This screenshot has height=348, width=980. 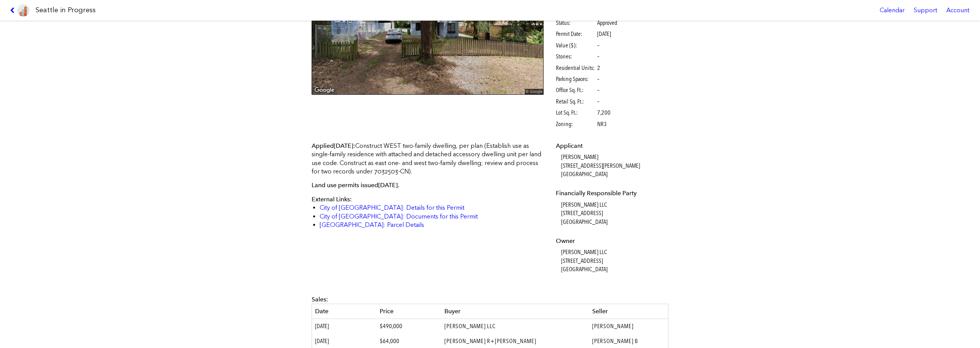 What do you see at coordinates (602, 124) in the screenshot?
I see `span: NR3` at bounding box center [602, 124].